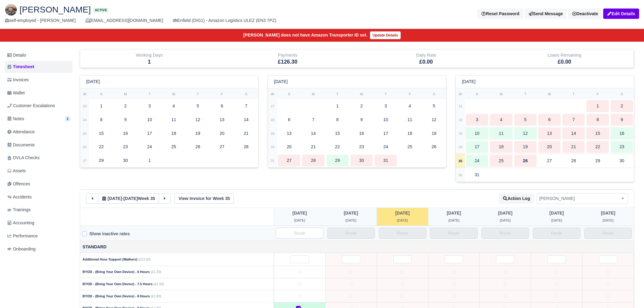 The height and width of the screenshot is (308, 644). What do you see at coordinates (351, 272) in the screenshot?
I see `td: 2025-08-25 Not Editable` at bounding box center [351, 272].